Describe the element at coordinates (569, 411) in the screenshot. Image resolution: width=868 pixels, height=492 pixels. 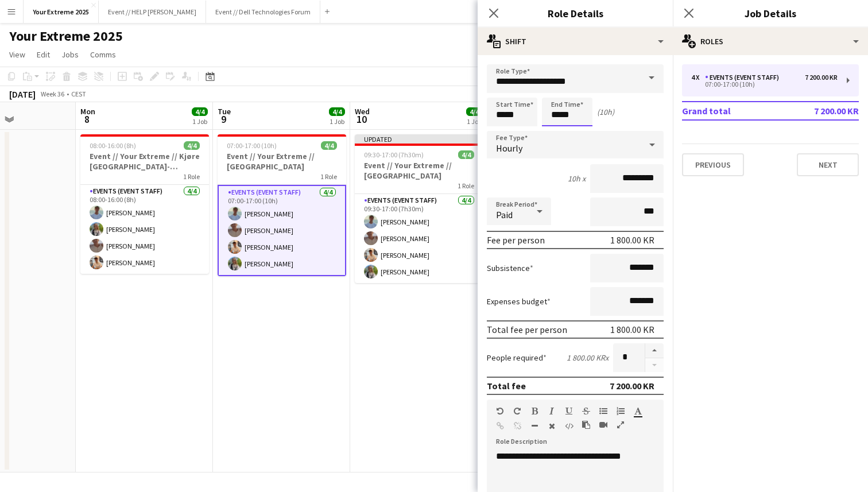
I see `button: Underline` at that location.